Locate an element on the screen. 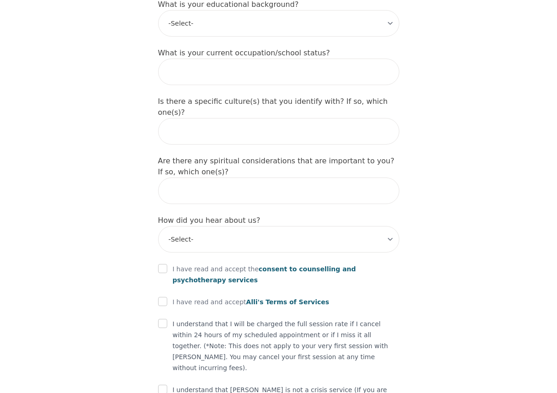  span: consent to counselling and psychotherapy services is located at coordinates (264, 274).